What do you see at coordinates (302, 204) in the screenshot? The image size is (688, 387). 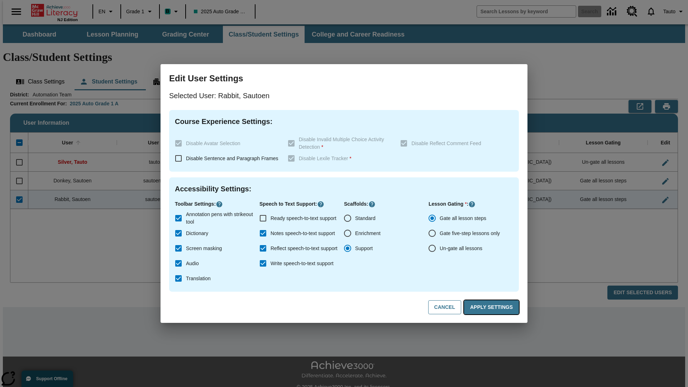 I see `p: Speech to Text Support :` at bounding box center [302, 204].